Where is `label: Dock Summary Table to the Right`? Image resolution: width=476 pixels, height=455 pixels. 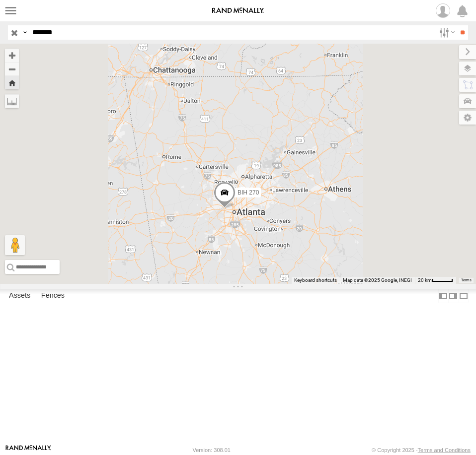 label: Dock Summary Table to the Right is located at coordinates (453, 296).